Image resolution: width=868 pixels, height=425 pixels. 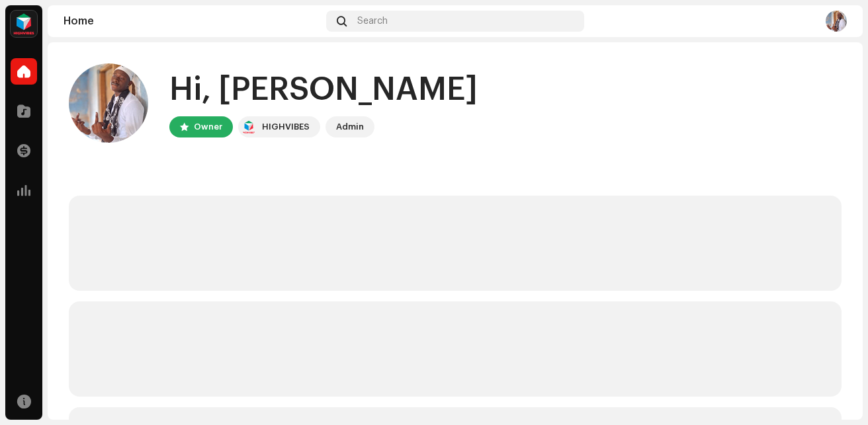 I want to click on div: Home, so click(x=192, y=21).